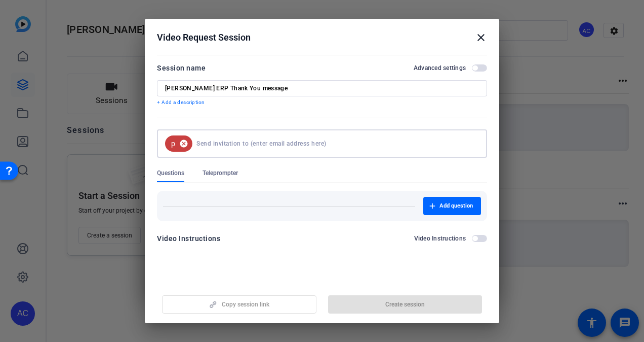 Image resolution: width=644 pixels, height=342 pixels. I want to click on span: Questions, so click(170, 172).